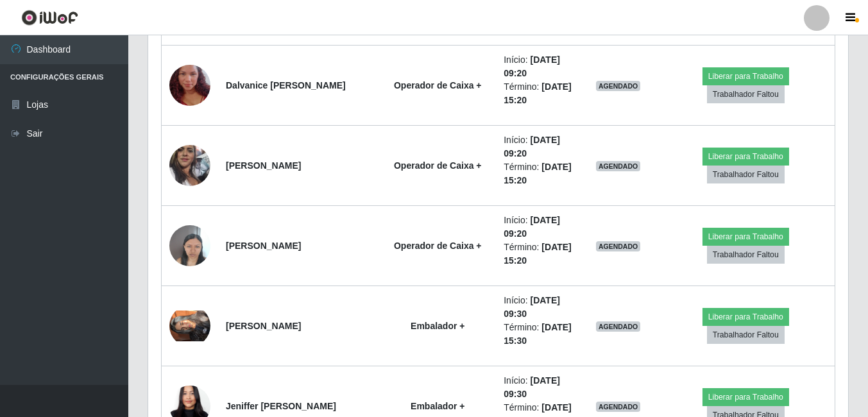 This screenshot has height=417, width=868. I want to click on img: CoreUI Logo, so click(49, 17).